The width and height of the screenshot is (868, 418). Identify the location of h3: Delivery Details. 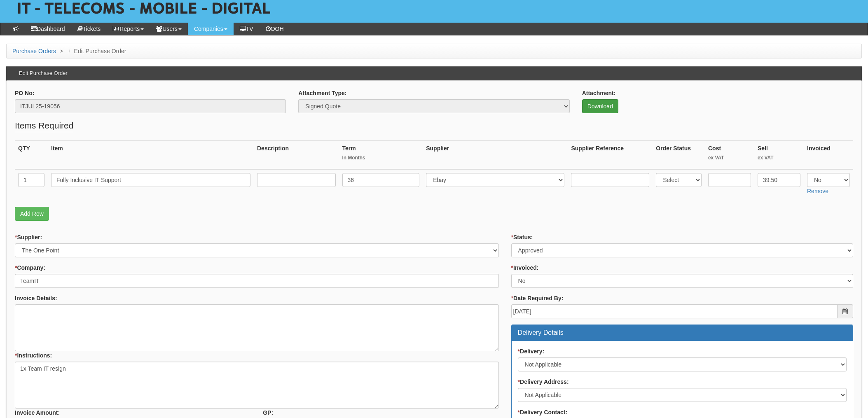
(682, 333).